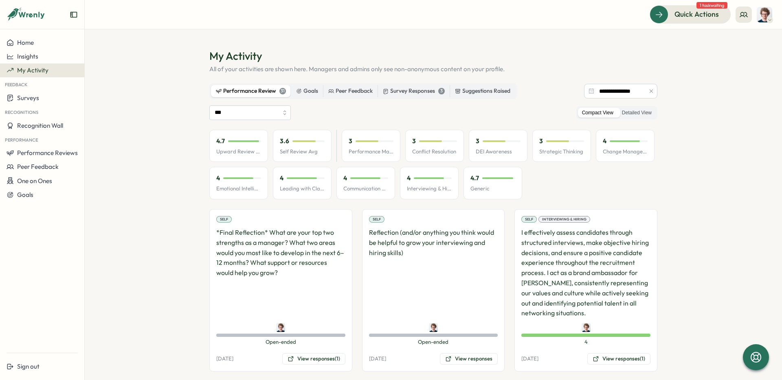  What do you see at coordinates (38, 167) in the screenshot?
I see `span: Peer Feedback` at bounding box center [38, 167].